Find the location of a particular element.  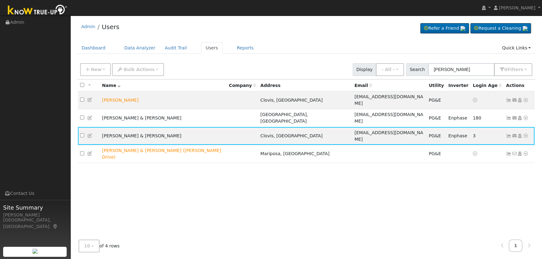

span: of 4 rows is located at coordinates (99, 246).